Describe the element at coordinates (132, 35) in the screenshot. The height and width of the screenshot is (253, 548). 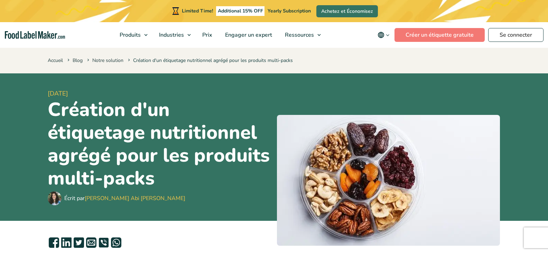
I see `a: Produits` at that location.